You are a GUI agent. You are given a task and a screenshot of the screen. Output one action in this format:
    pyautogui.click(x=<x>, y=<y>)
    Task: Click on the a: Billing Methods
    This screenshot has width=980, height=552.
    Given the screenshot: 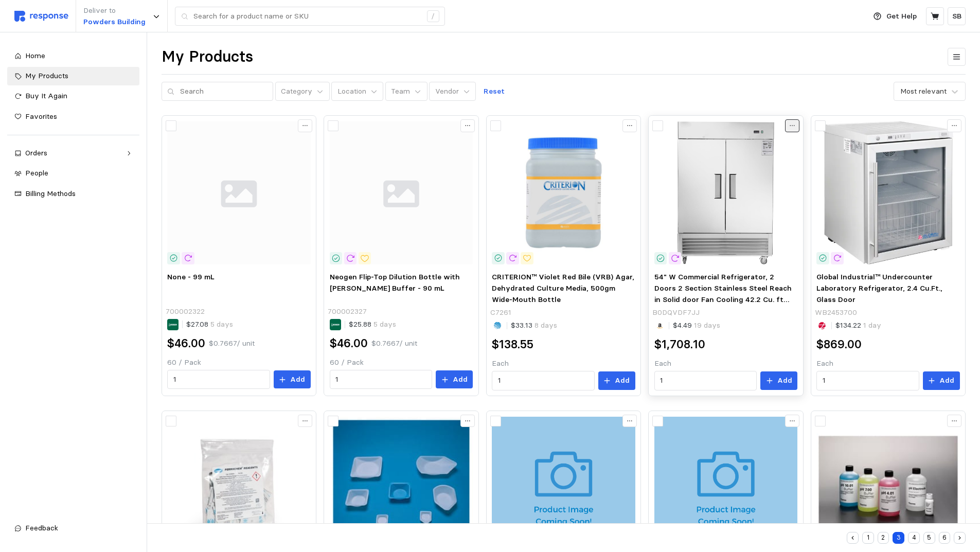 What is the action you would take?
    pyautogui.click(x=73, y=194)
    